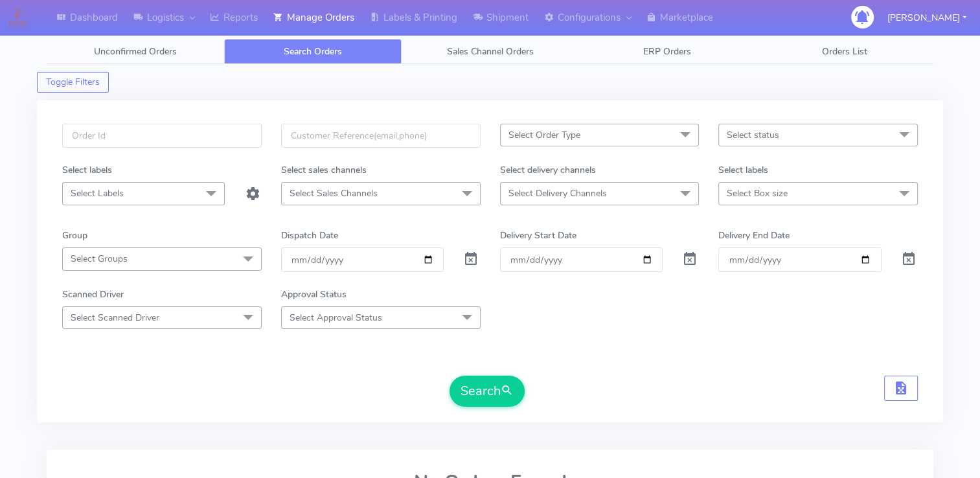  What do you see at coordinates (754, 235) in the screenshot?
I see `label: Delivery End Date` at bounding box center [754, 235].